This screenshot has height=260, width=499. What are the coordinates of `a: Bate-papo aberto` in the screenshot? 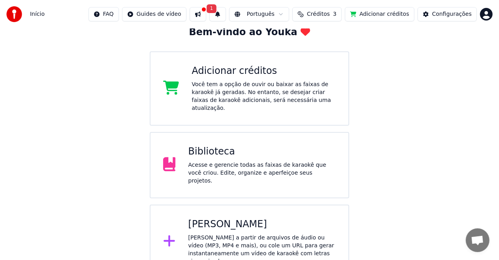 It's located at (478, 240).